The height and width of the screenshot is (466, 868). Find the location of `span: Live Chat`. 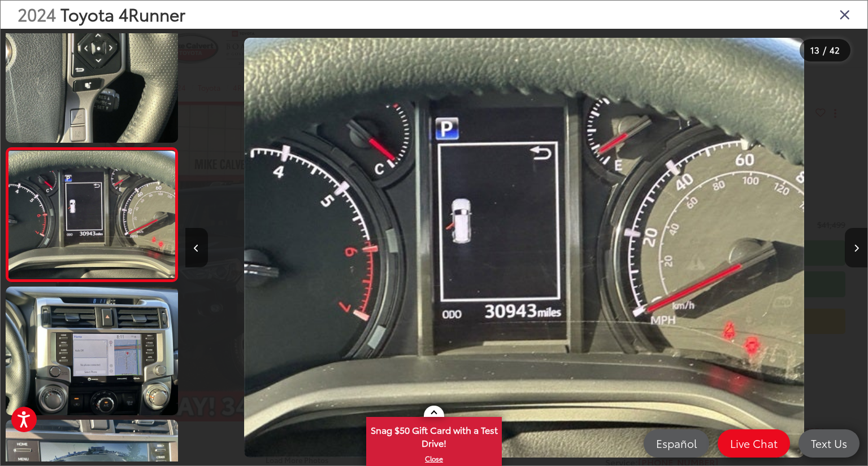

span: Live Chat is located at coordinates (754, 443).